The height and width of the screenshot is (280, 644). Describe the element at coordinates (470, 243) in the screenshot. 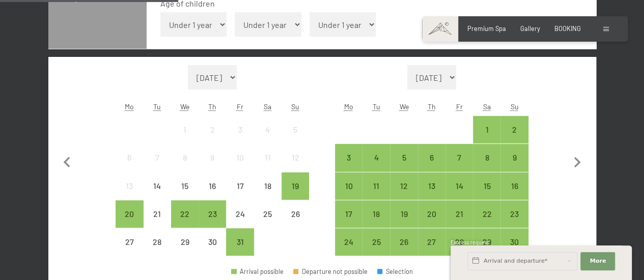

I see `span: Express request` at that location.